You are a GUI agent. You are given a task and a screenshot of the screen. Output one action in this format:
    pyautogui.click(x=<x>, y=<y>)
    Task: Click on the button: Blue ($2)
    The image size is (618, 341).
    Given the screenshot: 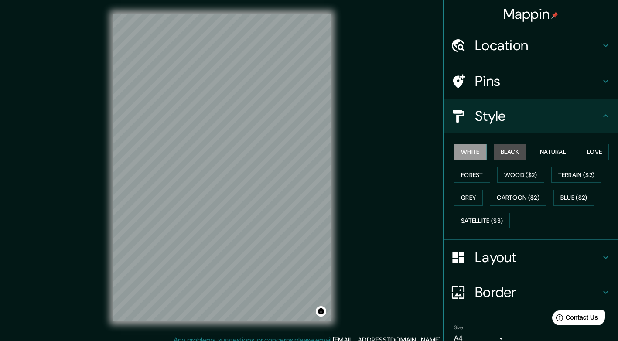 What is the action you would take?
    pyautogui.click(x=574, y=197)
    